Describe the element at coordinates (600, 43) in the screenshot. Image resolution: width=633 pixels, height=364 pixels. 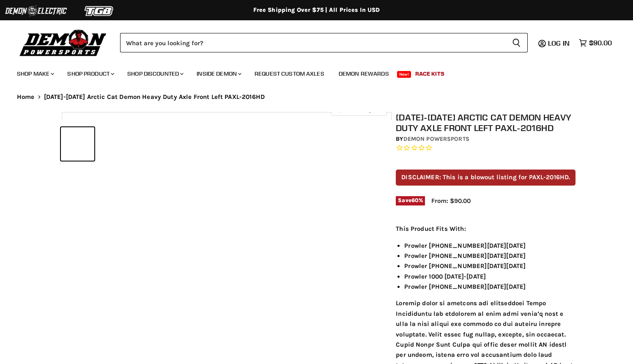
I see `span: $90.00` at that location.